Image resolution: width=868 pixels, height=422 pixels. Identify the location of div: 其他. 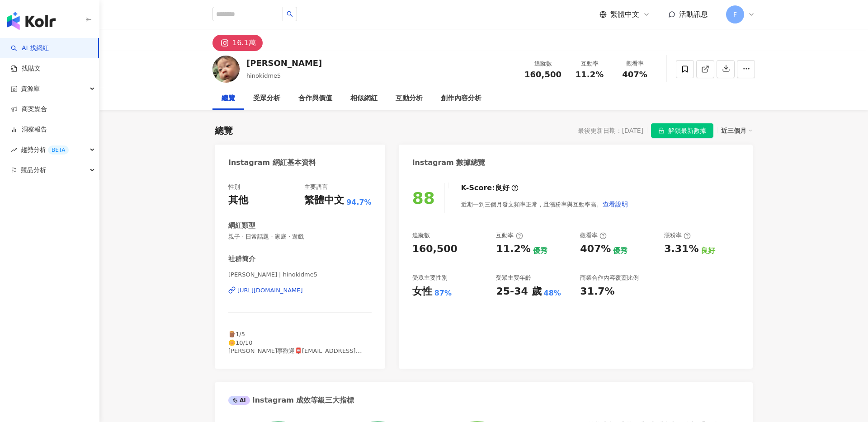
(238, 200).